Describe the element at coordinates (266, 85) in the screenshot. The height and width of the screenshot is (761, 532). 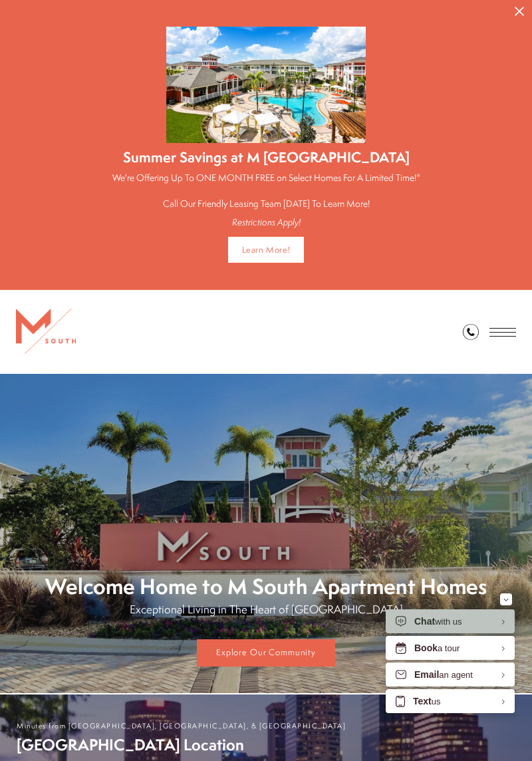
I see `img: Summer Savings at M South Apartments` at that location.